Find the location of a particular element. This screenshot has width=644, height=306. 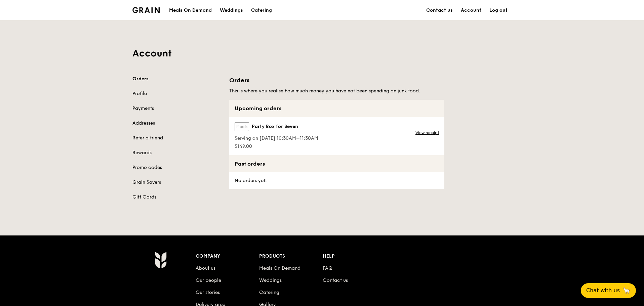

a: Promo codes is located at coordinates (177, 168).